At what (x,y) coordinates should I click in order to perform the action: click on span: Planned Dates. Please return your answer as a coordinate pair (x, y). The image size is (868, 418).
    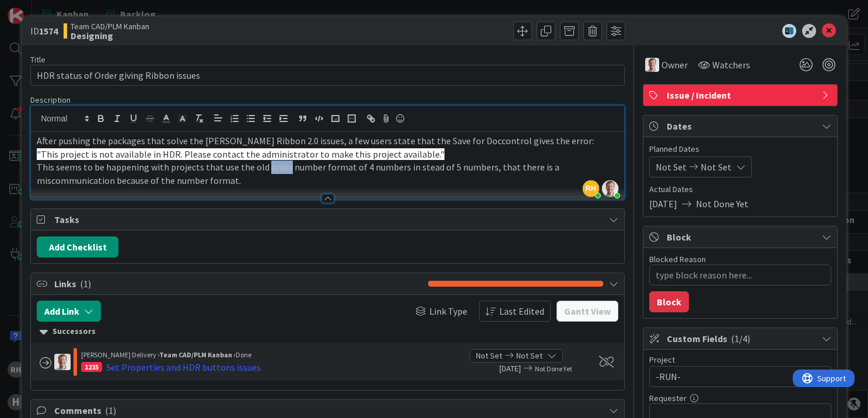
    Looking at the image, I should click on (740, 148).